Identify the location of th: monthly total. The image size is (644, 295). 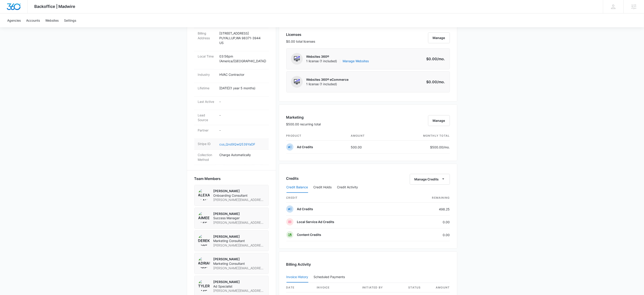
(420, 136).